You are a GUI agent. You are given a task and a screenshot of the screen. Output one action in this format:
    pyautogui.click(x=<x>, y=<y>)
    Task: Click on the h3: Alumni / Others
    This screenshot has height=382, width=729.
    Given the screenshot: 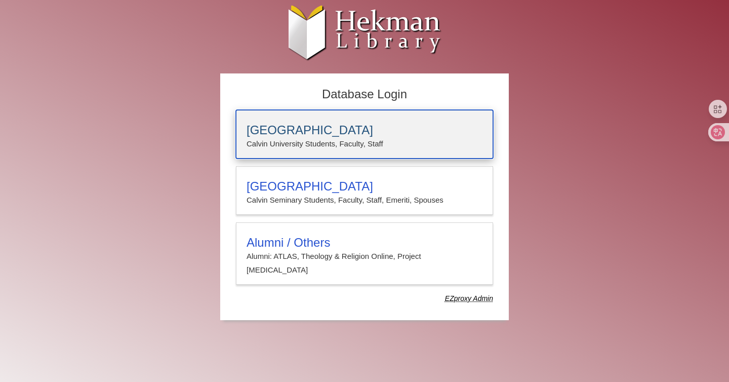 What is the action you would take?
    pyautogui.click(x=364, y=242)
    